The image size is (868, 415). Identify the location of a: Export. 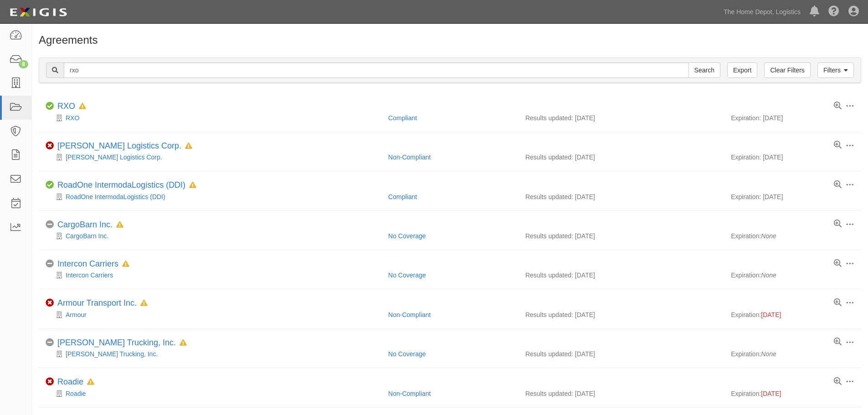
(742, 70).